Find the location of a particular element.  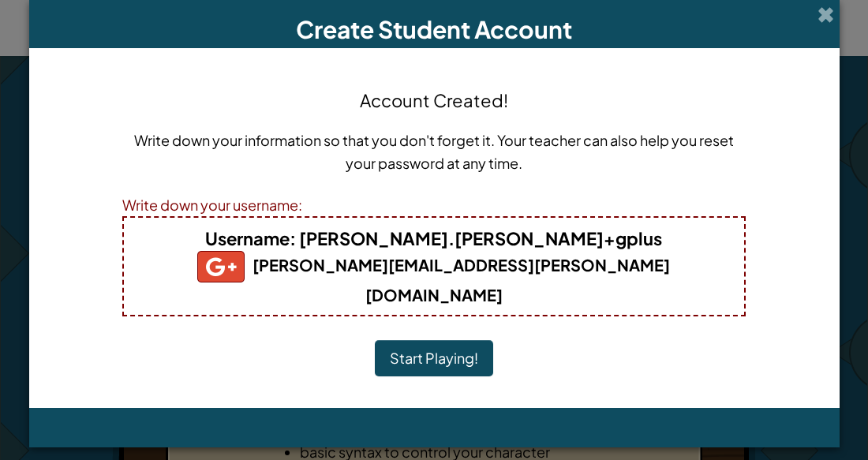

h4: Account Created! is located at coordinates (434, 100).